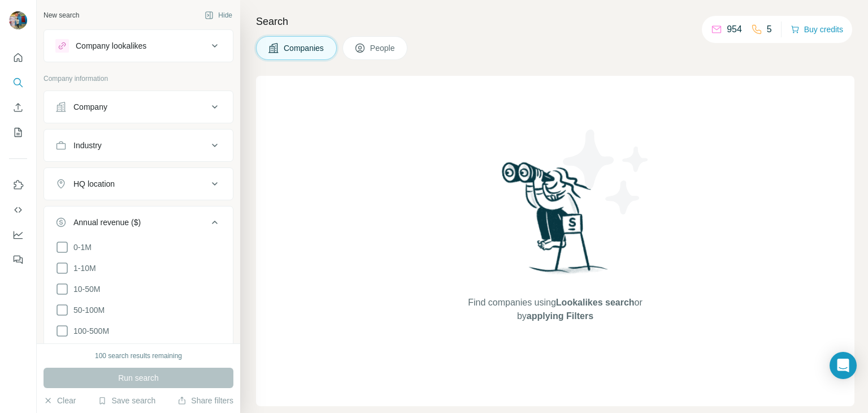 The height and width of the screenshot is (413, 868). Describe the element at coordinates (304, 48) in the screenshot. I see `span: Companies` at that location.